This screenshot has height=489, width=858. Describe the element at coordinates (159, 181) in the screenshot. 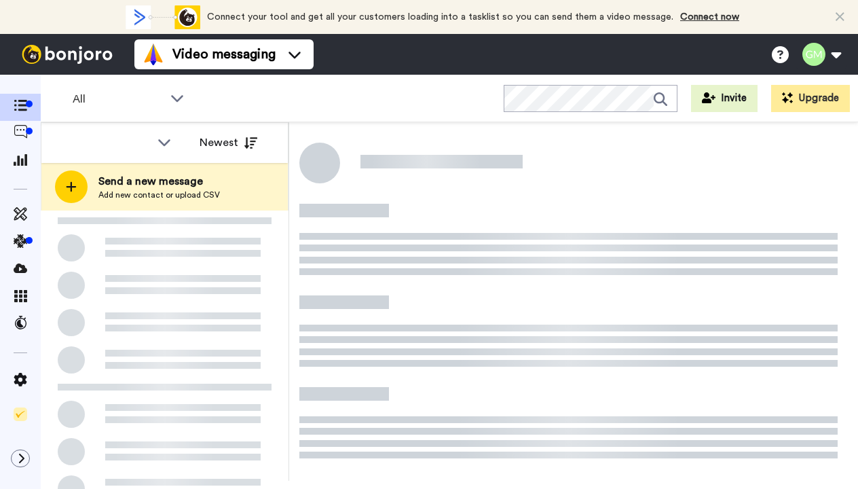

I see `span: Send a new message` at that location.